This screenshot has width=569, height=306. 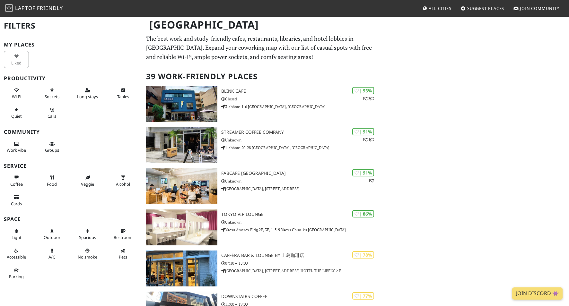 I want to click on p: The best work and study-friendly cafes, restaurants, libraries, and hotel lobbies in [GEOGRAPHIC_..., so click(x=261, y=48).